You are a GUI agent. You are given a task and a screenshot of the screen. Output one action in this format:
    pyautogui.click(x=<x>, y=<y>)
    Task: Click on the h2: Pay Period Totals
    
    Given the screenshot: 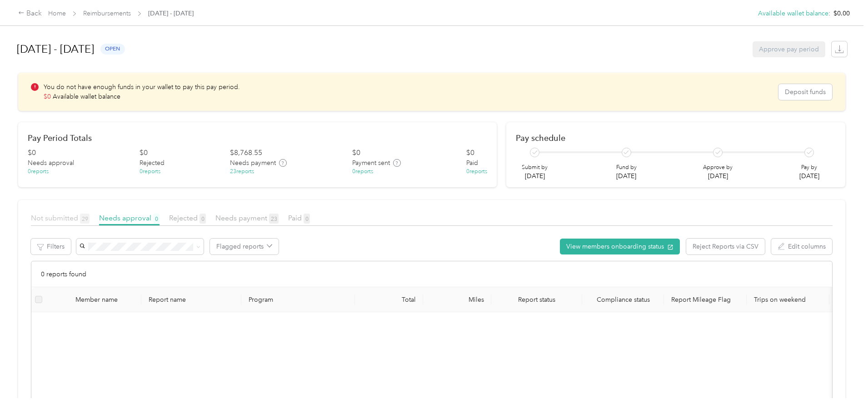 What is the action you would take?
    pyautogui.click(x=257, y=138)
    